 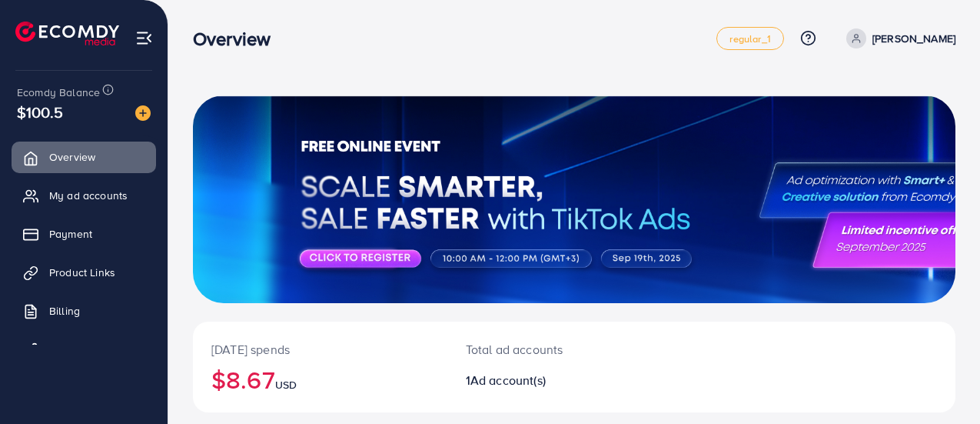 I want to click on img: menu, so click(x=144, y=37).